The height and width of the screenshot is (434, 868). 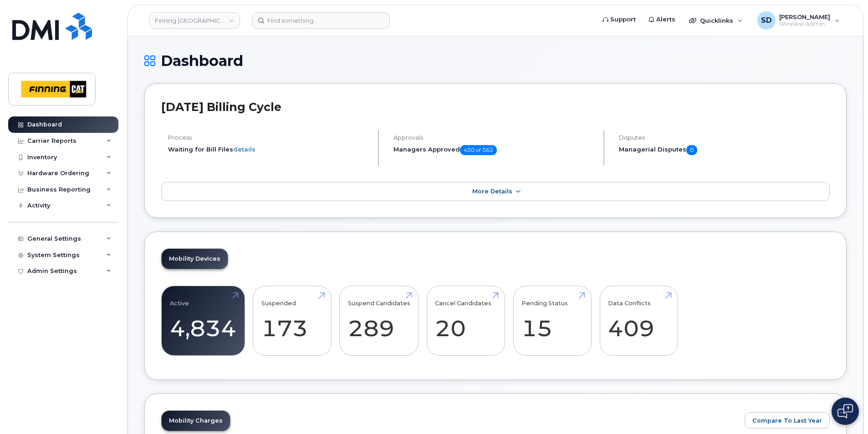 What do you see at coordinates (465, 321) in the screenshot?
I see `a: Cancel Candidates 20` at bounding box center [465, 321].